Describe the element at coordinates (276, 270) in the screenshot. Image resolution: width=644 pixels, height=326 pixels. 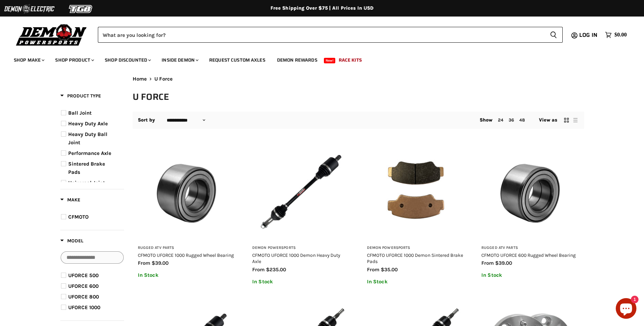
I see `span: $235.00` at that location.